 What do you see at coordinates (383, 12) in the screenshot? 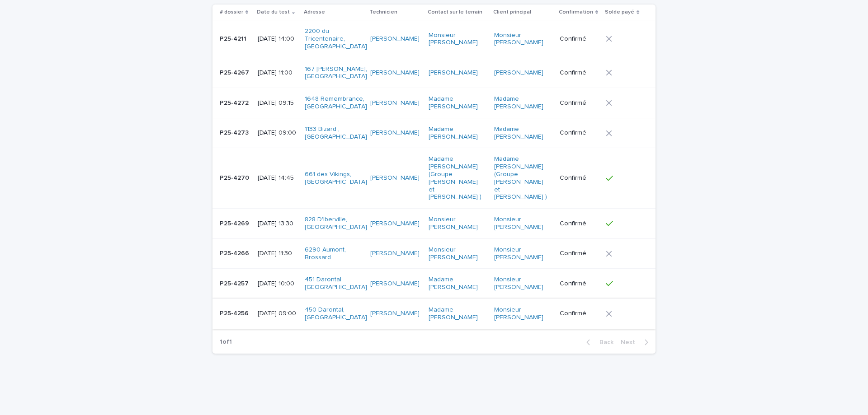
I see `p: Technicien` at bounding box center [383, 12].